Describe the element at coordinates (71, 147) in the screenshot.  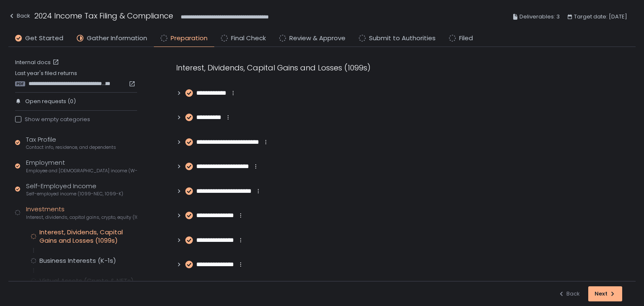
I see `span: Contact info, residence, and dependents` at that location.